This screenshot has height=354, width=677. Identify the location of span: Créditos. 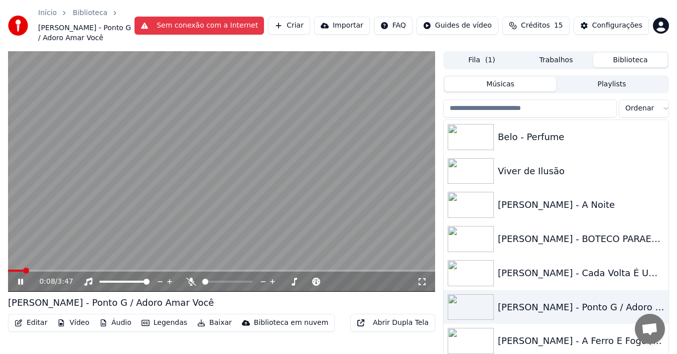
(535, 26).